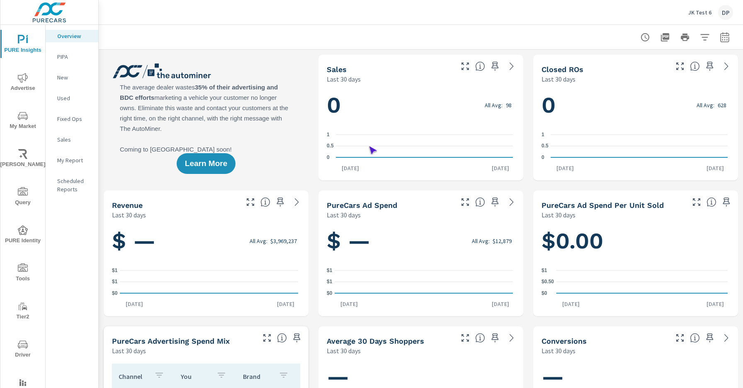 This screenshot has width=743, height=388. Describe the element at coordinates (72, 140) in the screenshot. I see `div: Sales` at that location.